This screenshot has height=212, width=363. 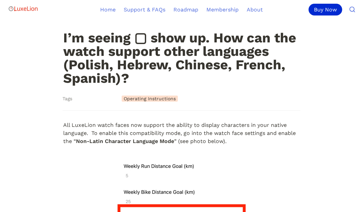 I want to click on strong: Non-Latin Character Language Mode, so click(x=125, y=141).